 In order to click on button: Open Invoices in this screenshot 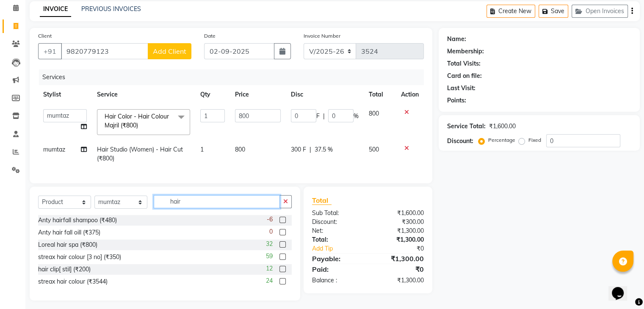, I will do `click(600, 11)`.